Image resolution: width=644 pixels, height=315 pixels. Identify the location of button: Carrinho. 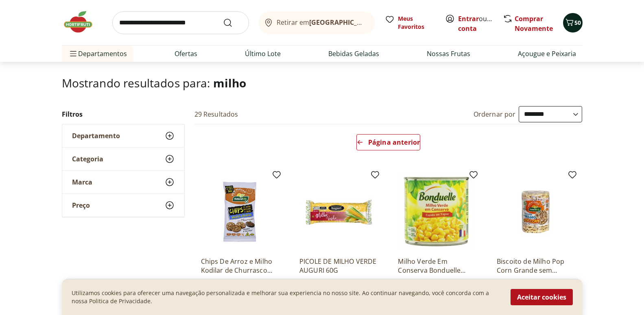
(573, 23).